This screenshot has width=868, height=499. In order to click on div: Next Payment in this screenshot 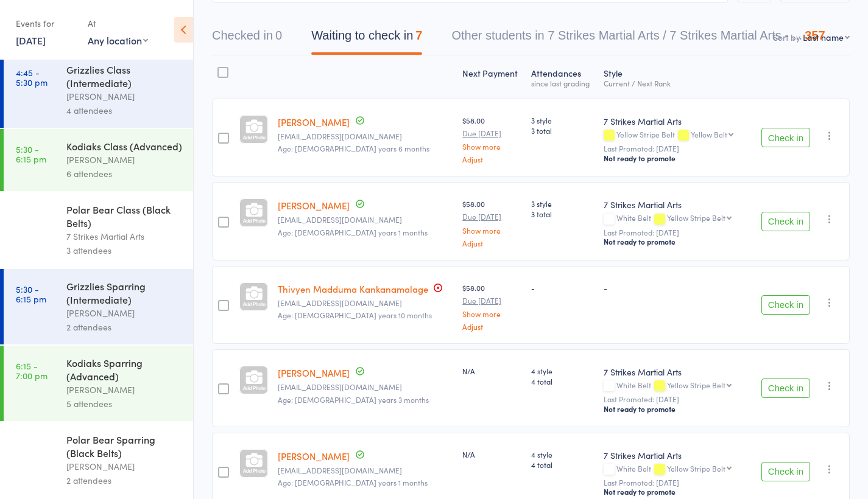, I will do `click(491, 77)`.